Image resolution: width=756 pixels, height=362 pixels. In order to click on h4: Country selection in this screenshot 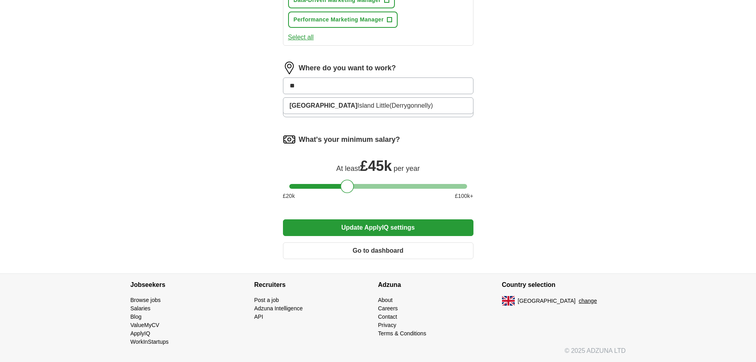, I will do `click(564, 285)`.